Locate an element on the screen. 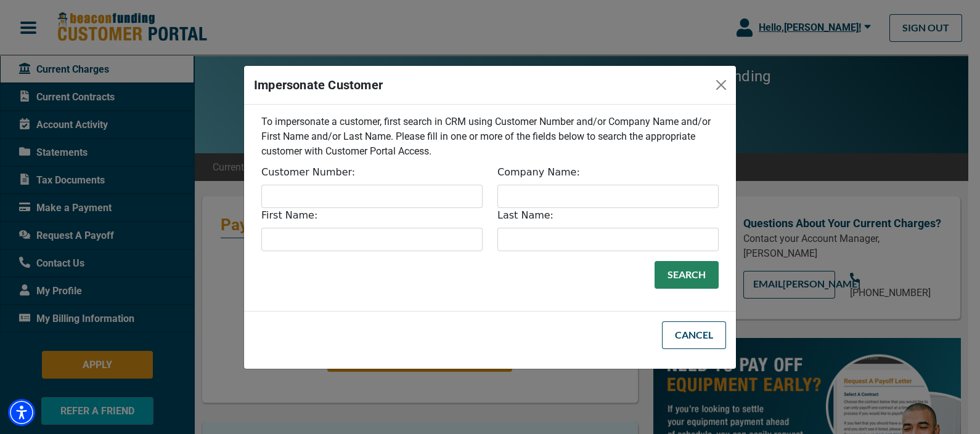  label: Company Name: is located at coordinates (539, 173).